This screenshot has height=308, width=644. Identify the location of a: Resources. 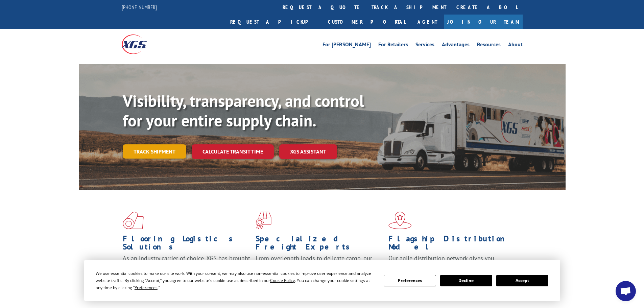
(489, 46).